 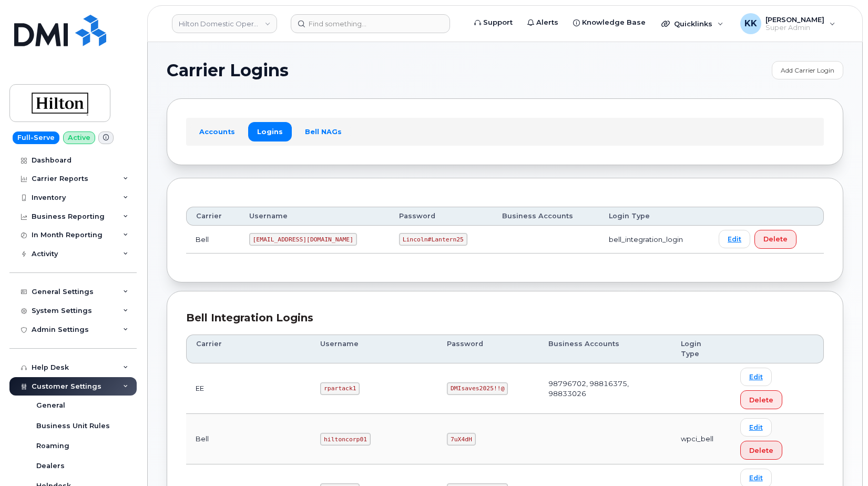 What do you see at coordinates (270, 132) in the screenshot?
I see `a: Logins` at bounding box center [270, 132].